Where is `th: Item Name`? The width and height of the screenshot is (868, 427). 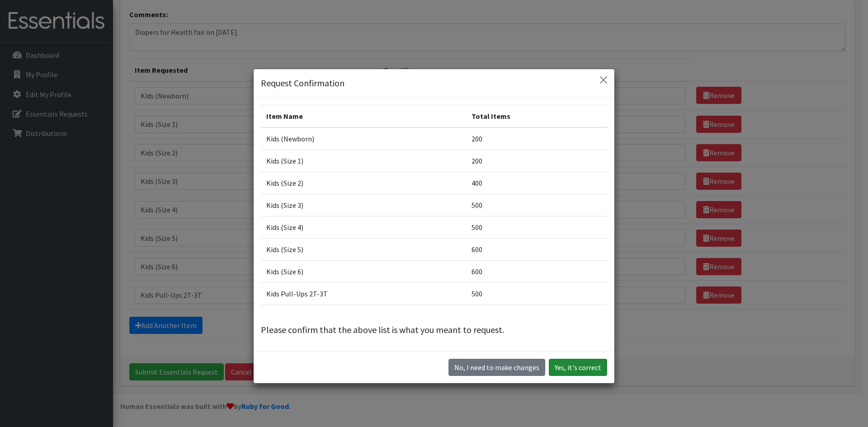 th: Item Name is located at coordinates (363, 116).